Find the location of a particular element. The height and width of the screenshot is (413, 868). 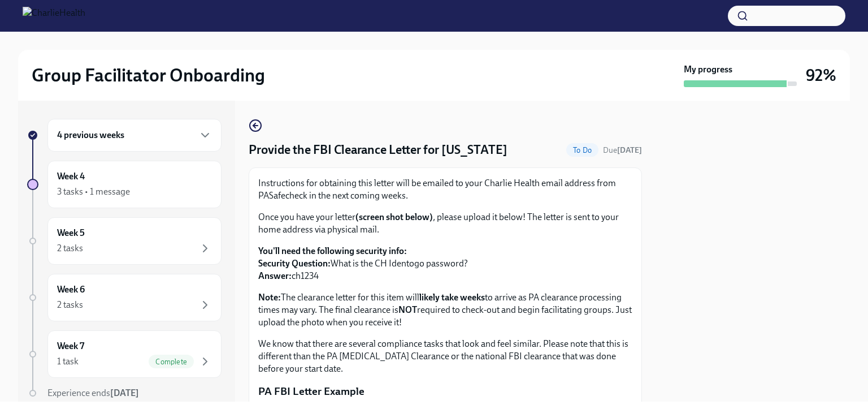

h6: Week 4 is located at coordinates (71, 177).